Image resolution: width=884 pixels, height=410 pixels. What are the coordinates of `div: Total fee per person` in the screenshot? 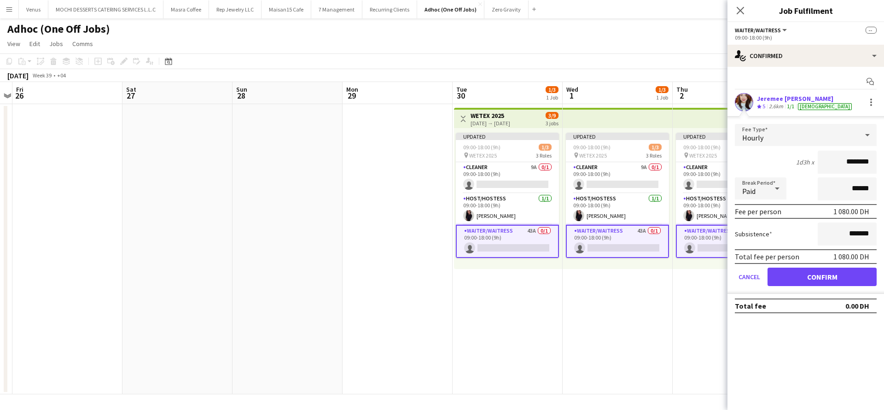 It's located at (767, 256).